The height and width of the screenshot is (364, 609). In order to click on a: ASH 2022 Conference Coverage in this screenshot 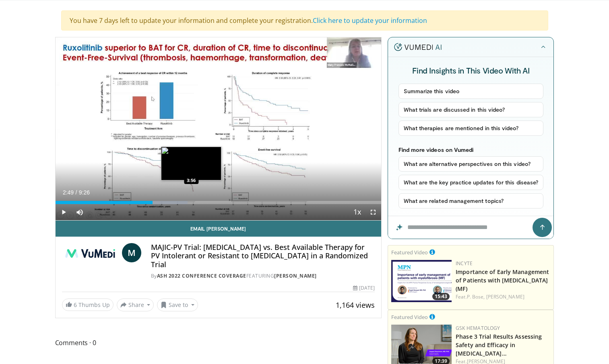, I will do `click(201, 276)`.